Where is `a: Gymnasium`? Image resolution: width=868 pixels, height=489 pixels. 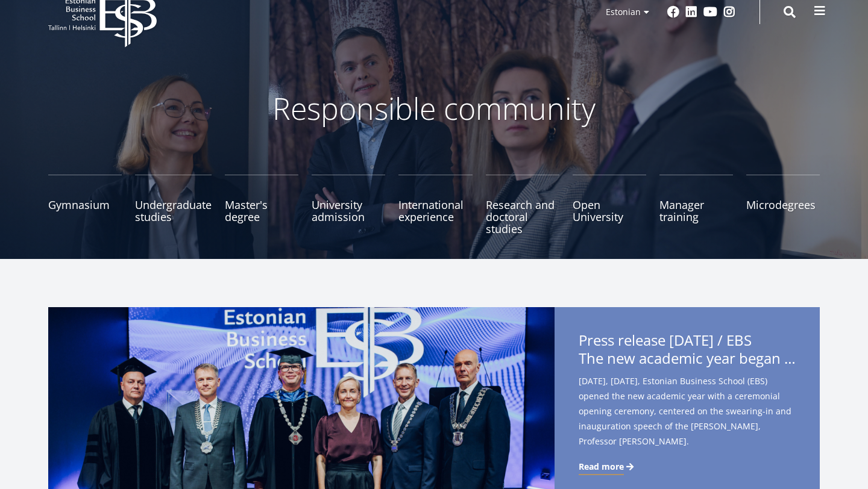 a: Gymnasium is located at coordinates (85, 205).